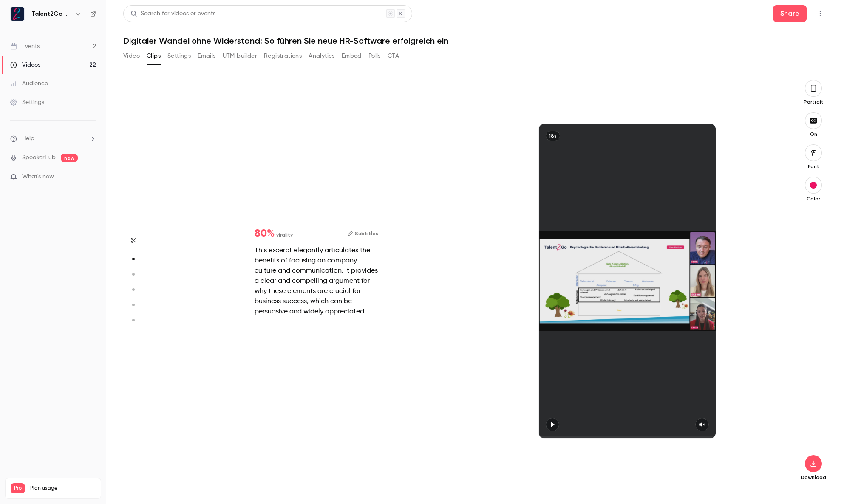 Image resolution: width=844 pixels, height=504 pixels. Describe the element at coordinates (28, 139) in the screenshot. I see `span: Help` at that location.